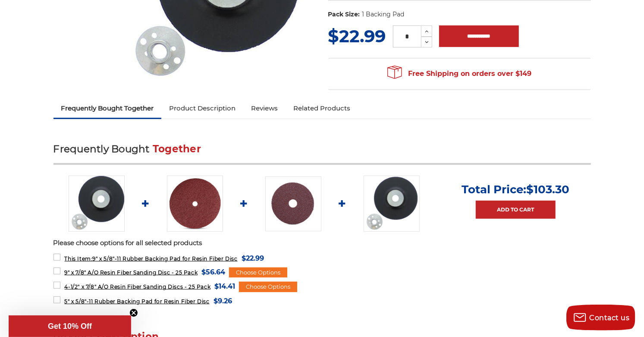 The height and width of the screenshot is (337, 644). I want to click on a: Reviews, so click(264, 108).